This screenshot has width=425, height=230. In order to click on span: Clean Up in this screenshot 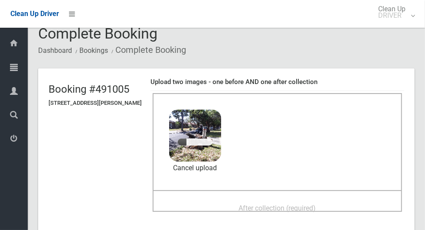, I will do `click(394, 12)`.